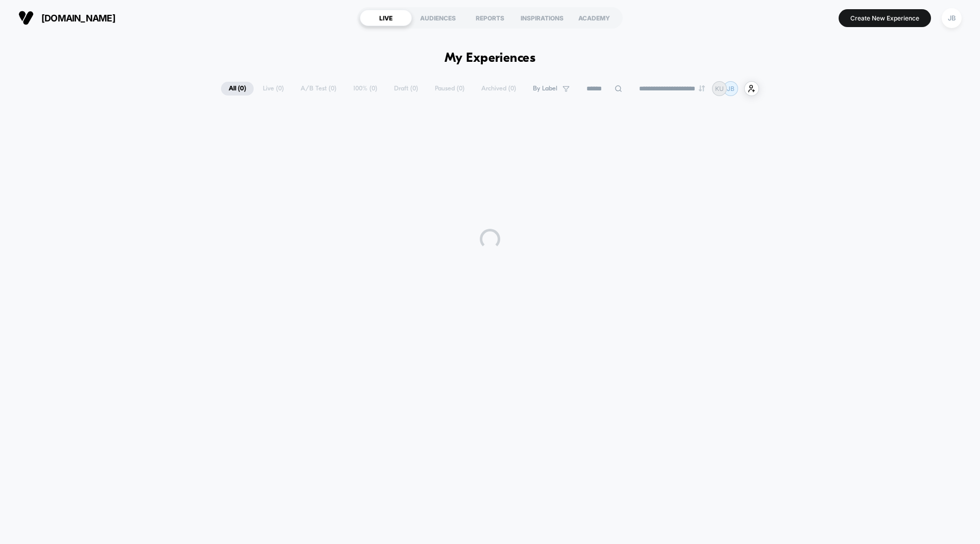 The width and height of the screenshot is (980, 544). What do you see at coordinates (438, 18) in the screenshot?
I see `div: AUDIENCES` at bounding box center [438, 18].